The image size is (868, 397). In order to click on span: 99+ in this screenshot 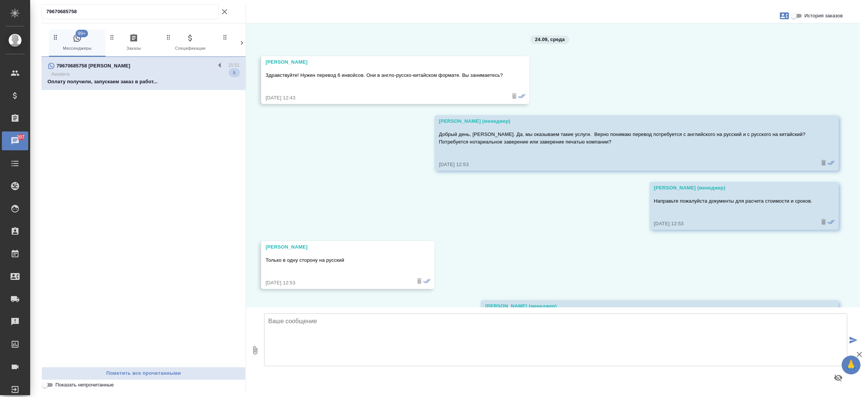, I will do `click(82, 33)`.